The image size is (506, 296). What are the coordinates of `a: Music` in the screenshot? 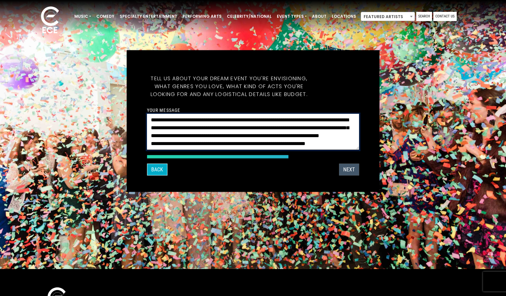 It's located at (83, 16).